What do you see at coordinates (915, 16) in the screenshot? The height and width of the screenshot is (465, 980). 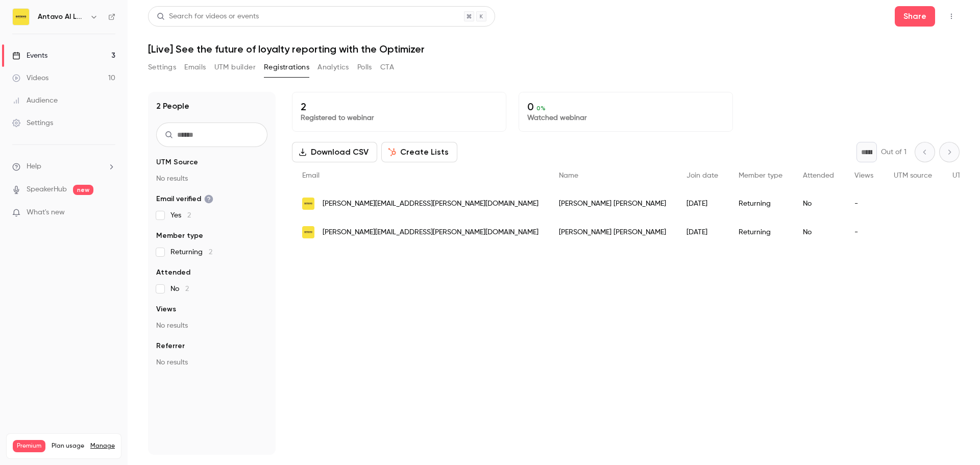 I see `button: Share` at bounding box center [915, 16].